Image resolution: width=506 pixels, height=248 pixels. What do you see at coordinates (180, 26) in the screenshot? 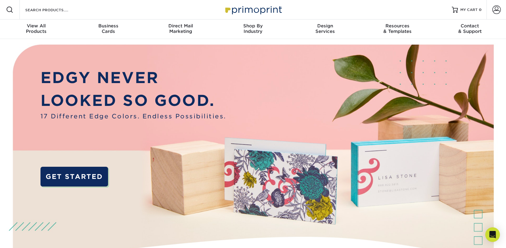
I see `span: Direct Mail` at bounding box center [180, 26].